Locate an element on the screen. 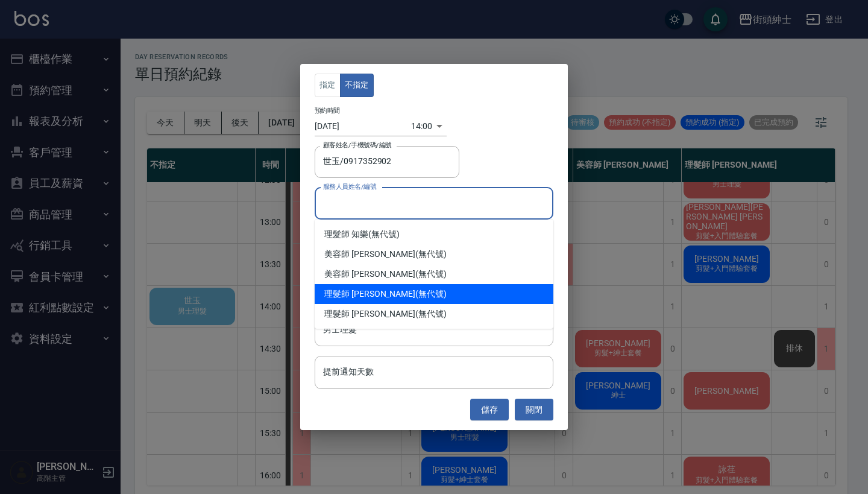  label: 預約時間 is located at coordinates (327, 110).